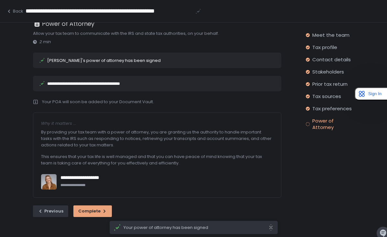 Image resolution: width=387 pixels, height=237 pixels. Describe the element at coordinates (50, 212) in the screenshot. I see `div: Previous` at that location.